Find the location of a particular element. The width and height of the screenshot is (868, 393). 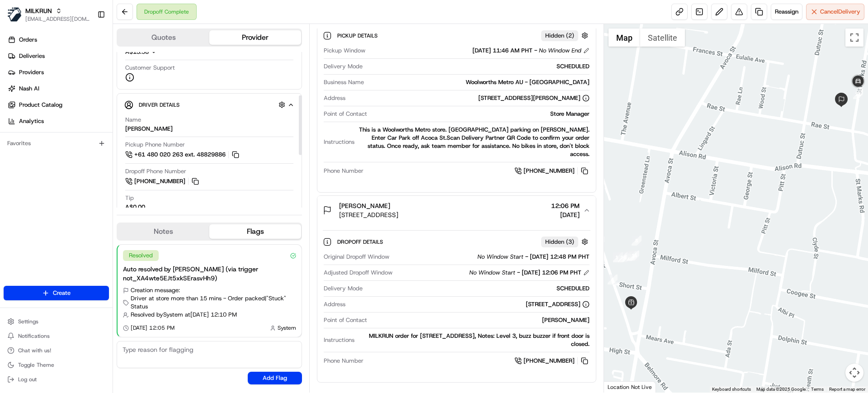

button: Notifications is located at coordinates (56, 336).